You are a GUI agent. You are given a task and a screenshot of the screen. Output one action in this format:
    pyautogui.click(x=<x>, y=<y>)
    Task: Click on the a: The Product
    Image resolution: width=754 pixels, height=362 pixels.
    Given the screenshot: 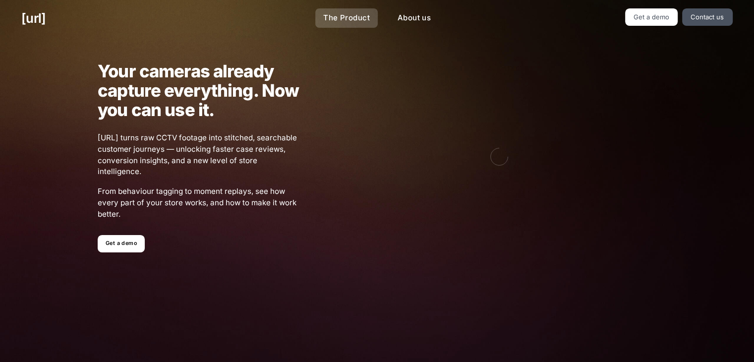 What is the action you would take?
    pyautogui.click(x=346, y=18)
    